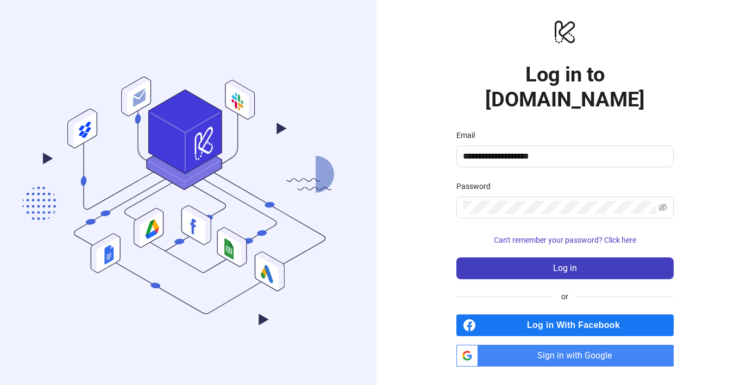  What do you see at coordinates (577, 326) in the screenshot?
I see `span: Log in With Facebook` at bounding box center [577, 326].